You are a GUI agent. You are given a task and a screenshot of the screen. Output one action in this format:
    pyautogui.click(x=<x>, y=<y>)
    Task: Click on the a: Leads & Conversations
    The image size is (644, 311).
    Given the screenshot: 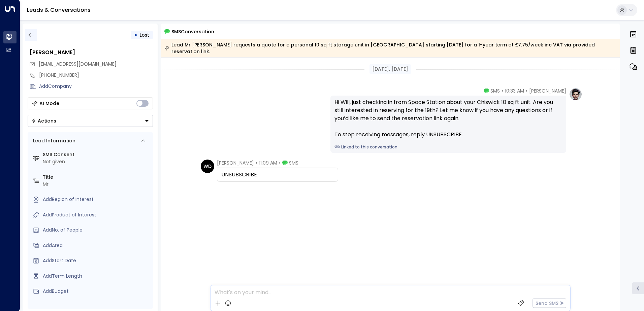 What is the action you would take?
    pyautogui.click(x=58, y=10)
    